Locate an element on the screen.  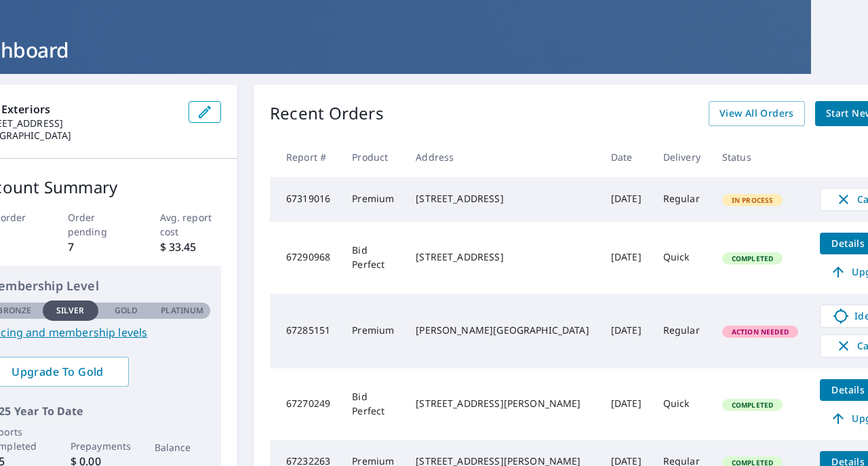
th: Delivery is located at coordinates (682, 156).